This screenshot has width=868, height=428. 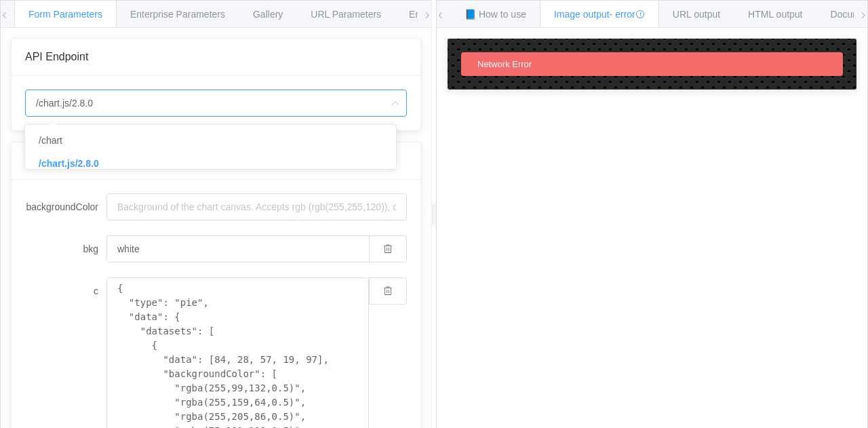 What do you see at coordinates (56, 56) in the screenshot?
I see `span: API Endpoint` at bounding box center [56, 56].